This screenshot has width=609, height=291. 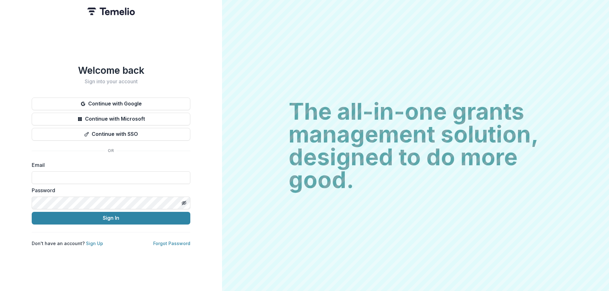 What do you see at coordinates (109, 165) in the screenshot?
I see `label: Email` at bounding box center [109, 165].